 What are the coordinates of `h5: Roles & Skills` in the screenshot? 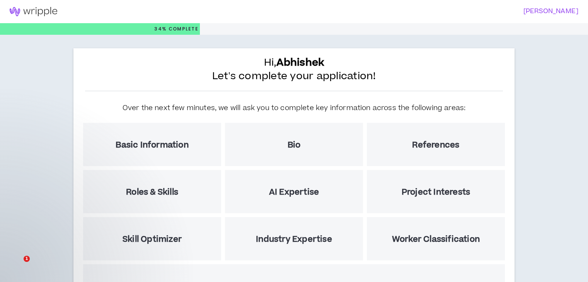 It's located at (152, 192).